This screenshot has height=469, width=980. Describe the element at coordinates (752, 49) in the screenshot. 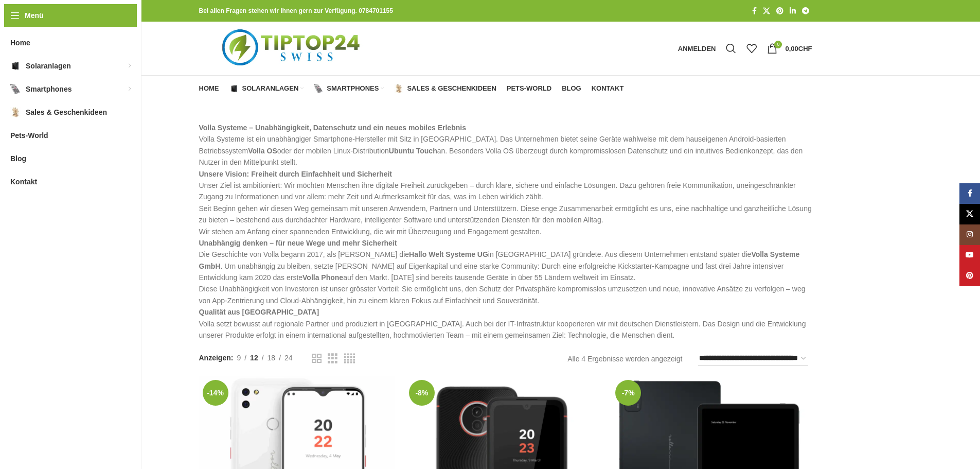

I see `div: Meine Wunschliste` at that location.